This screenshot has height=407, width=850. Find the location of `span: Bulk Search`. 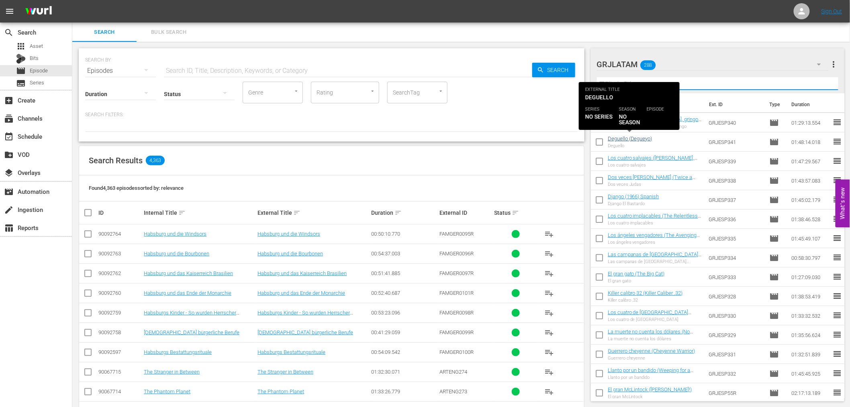

span: Bulk Search is located at coordinates (169, 32).